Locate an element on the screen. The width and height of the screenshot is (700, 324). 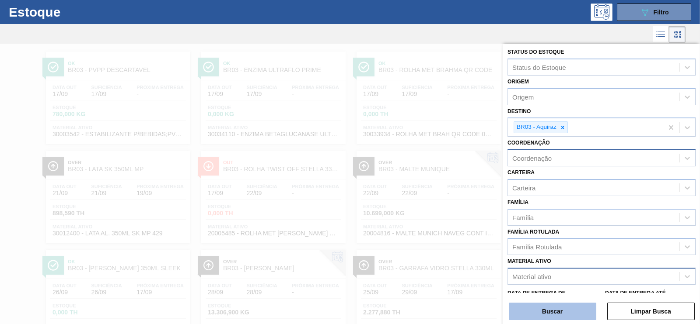
div: Visão em Cards is located at coordinates (677, 35).